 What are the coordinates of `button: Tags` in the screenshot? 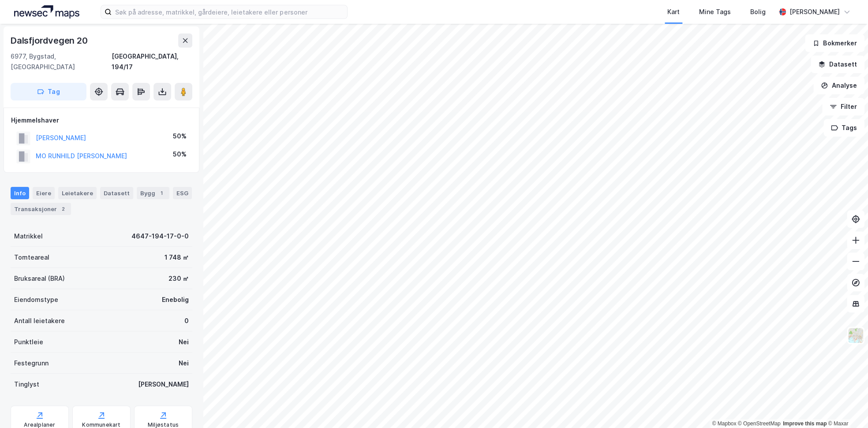 It's located at (844, 128).